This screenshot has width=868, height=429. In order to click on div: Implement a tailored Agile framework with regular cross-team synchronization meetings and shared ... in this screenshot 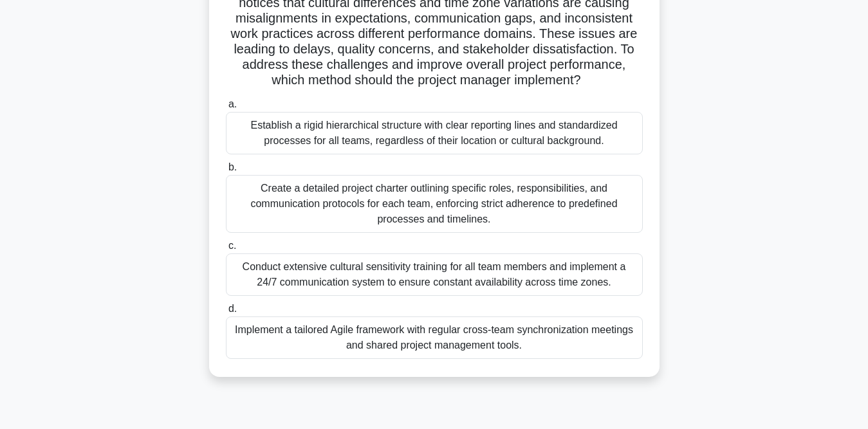, I will do `click(434, 338)`.